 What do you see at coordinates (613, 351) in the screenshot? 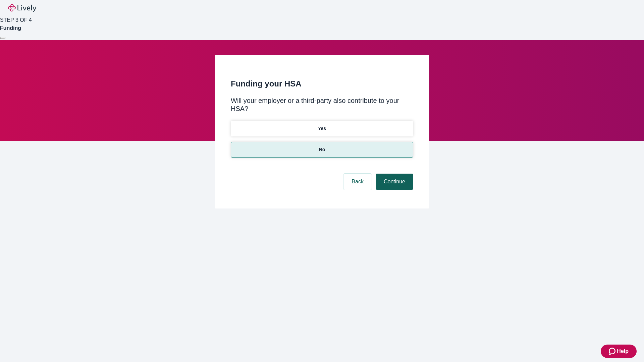
I see `svg: Zendesk support icon` at bounding box center [613, 351].